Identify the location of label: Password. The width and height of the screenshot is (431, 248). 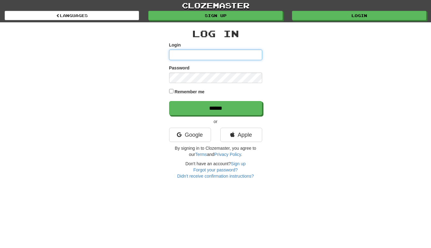
(179, 68).